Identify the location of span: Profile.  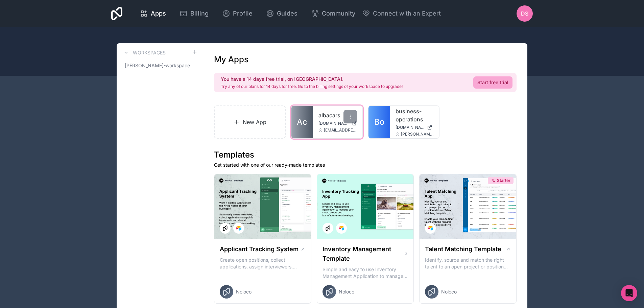
(242, 14).